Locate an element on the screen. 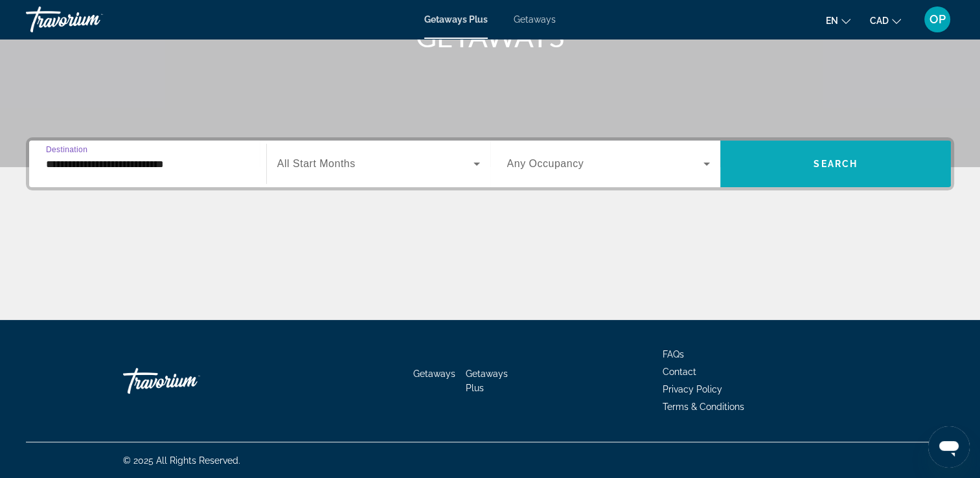 The width and height of the screenshot is (980, 478). button: Search is located at coordinates (835, 164).